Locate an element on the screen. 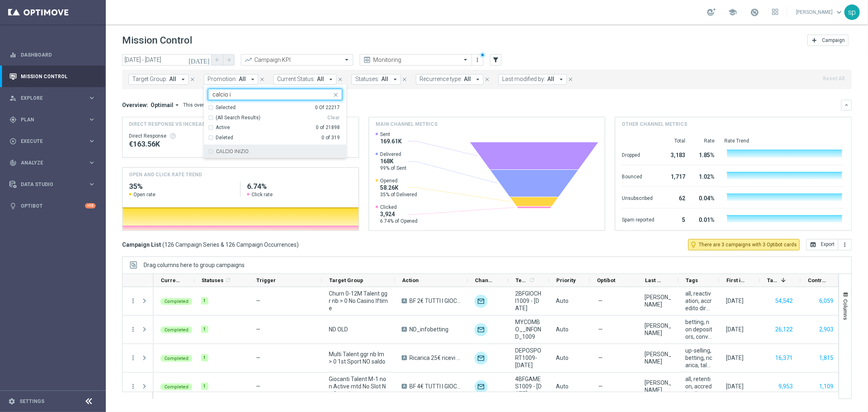 The image size is (868, 412). i: person_search is located at coordinates (13, 98).